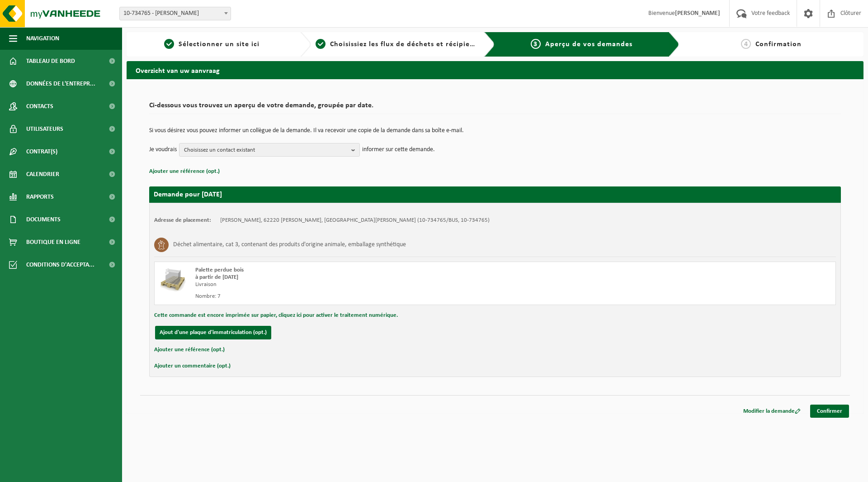  I want to click on div: Nombre: 7, so click(363, 296).